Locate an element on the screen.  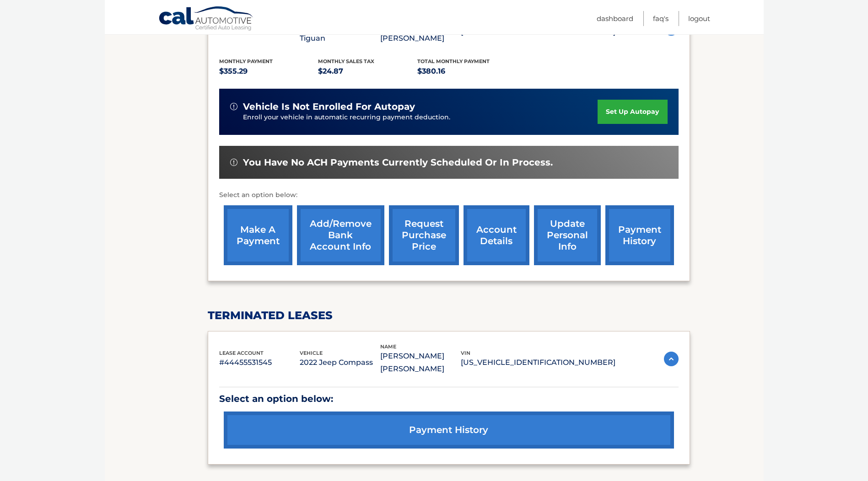
span: vehicle is located at coordinates (311, 353).